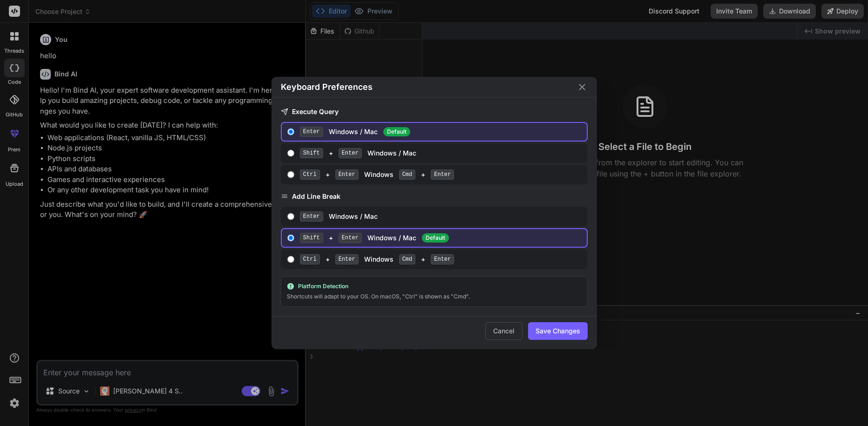 The image size is (868, 426). I want to click on div: Shortcuts will adapt to your OS. On macOS, "Ctrl" is shown as "Cmd"., so click(434, 296).